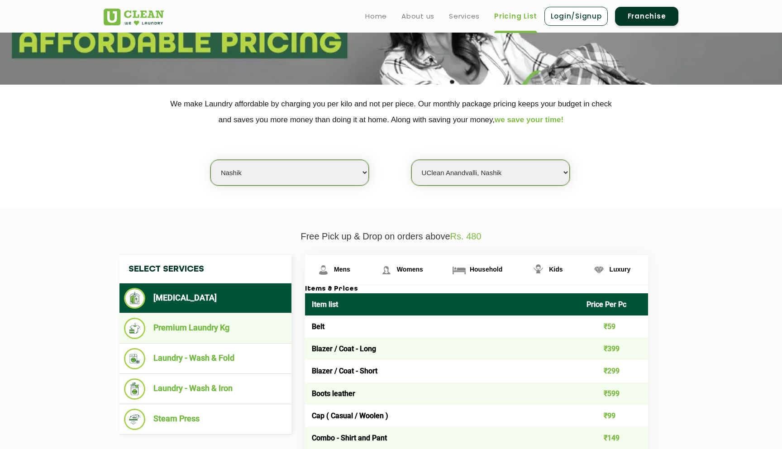 The width and height of the screenshot is (782, 449). Describe the element at coordinates (342, 269) in the screenshot. I see `span: Mens` at that location.